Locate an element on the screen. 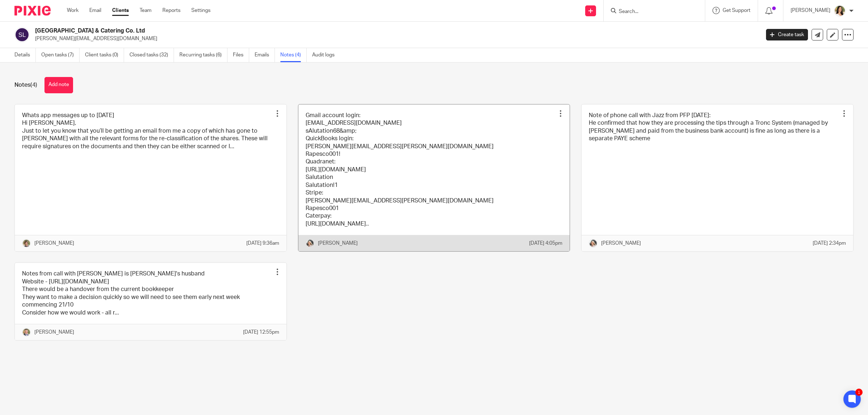 The height and width of the screenshot is (415, 868). img: High%20Res%20Andrew%20Price%20Accountants_Poppy%20Jakes%20photography-1142.jpg is located at coordinates (26, 243).